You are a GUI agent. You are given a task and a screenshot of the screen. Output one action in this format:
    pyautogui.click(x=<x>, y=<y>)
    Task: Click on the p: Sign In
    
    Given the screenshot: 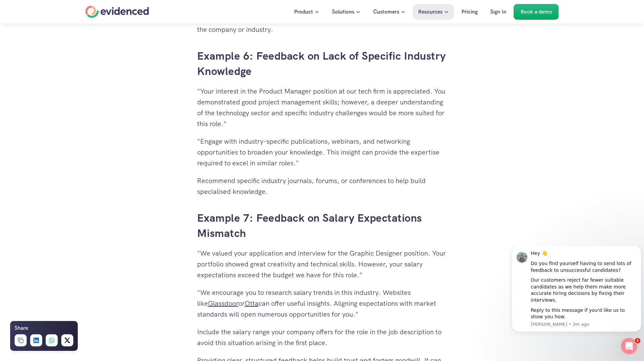 What is the action you would take?
    pyautogui.click(x=499, y=12)
    